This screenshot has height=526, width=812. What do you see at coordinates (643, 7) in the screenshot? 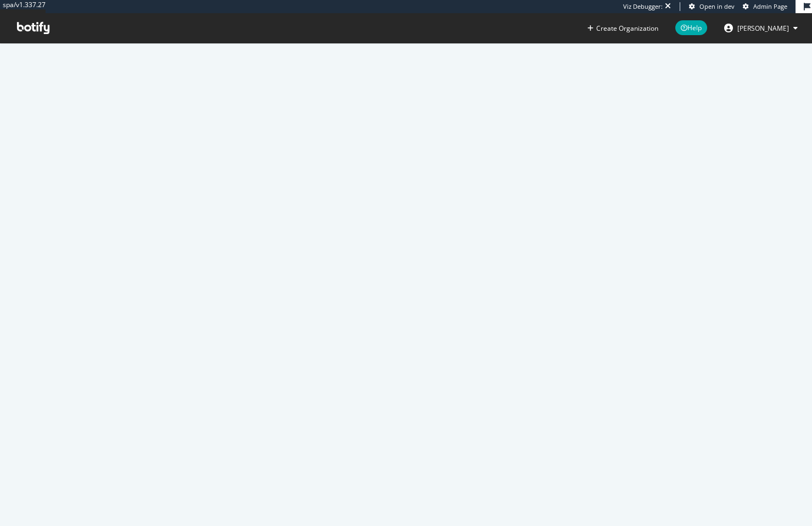
I see `div: Viz Debugger:` at bounding box center [643, 7].